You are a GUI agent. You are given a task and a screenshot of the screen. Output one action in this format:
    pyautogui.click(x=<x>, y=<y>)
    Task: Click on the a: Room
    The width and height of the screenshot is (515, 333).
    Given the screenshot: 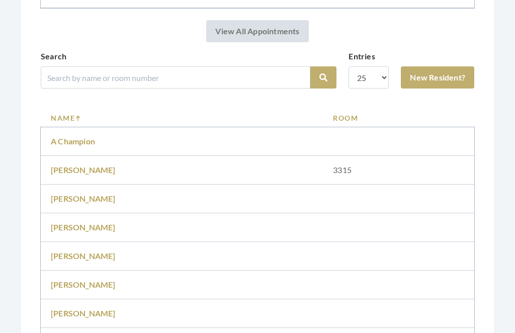 What is the action you would take?
    pyautogui.click(x=398, y=118)
    